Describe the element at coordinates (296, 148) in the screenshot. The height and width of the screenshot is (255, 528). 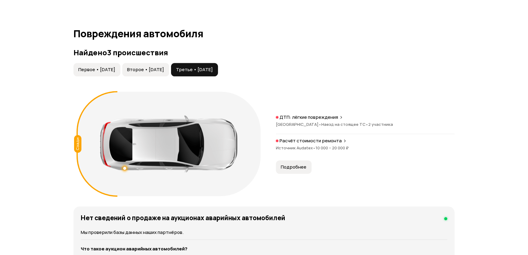
I see `span: Источник Audatex` at that location.